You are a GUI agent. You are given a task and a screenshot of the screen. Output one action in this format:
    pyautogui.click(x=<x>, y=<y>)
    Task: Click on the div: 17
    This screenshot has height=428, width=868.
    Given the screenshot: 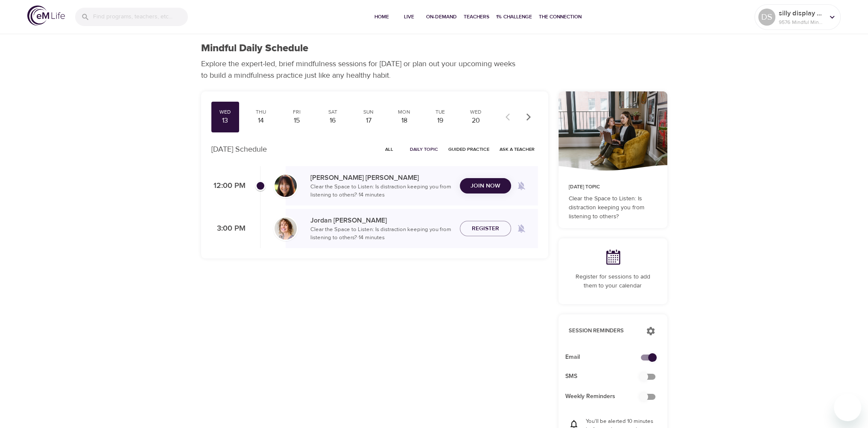 What is the action you would take?
    pyautogui.click(x=368, y=121)
    